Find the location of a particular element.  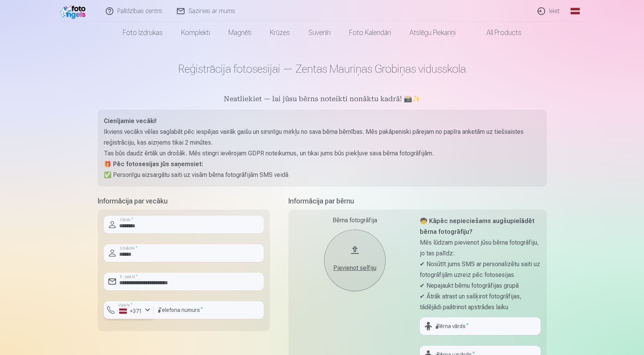

h5: Neatliekiet — lai jūsu bērns noteikti nonāktu kadrā! 📸✨ is located at coordinates (322, 99).